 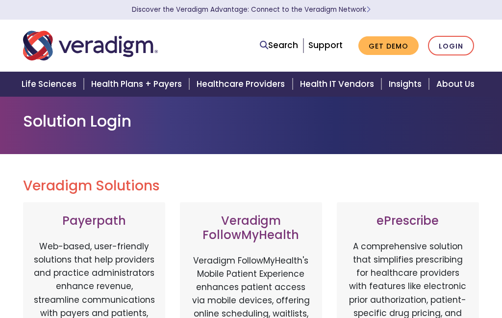 I want to click on a: Health IT Vendors, so click(x=338, y=84).